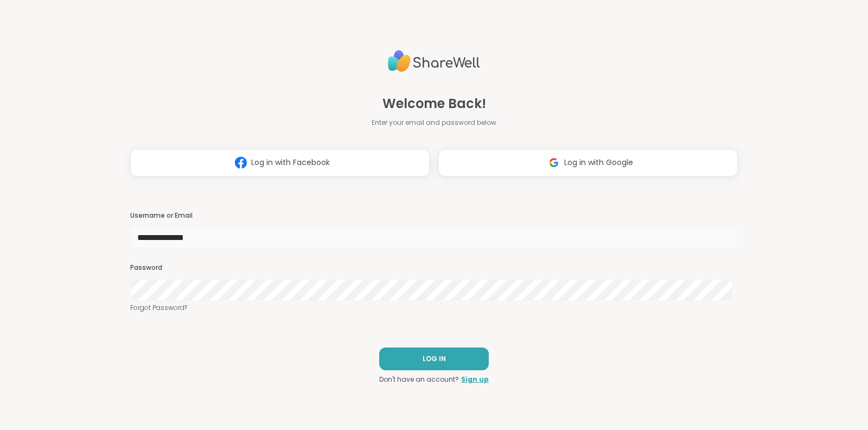  Describe the element at coordinates (434, 216) in the screenshot. I see `h3: Username or Email` at that location.